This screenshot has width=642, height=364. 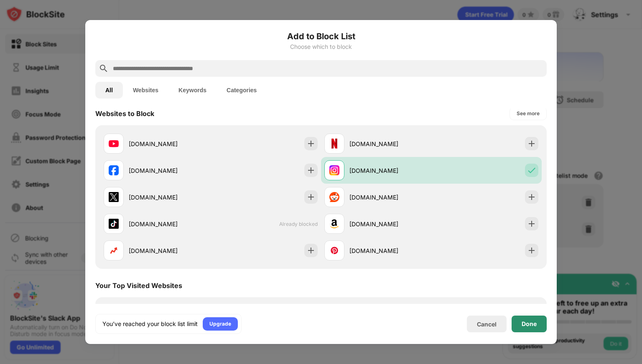 I want to click on h6: Add to Block List, so click(x=321, y=36).